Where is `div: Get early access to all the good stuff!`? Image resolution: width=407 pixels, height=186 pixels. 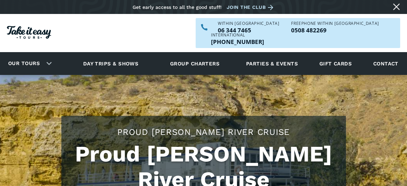
div: Get early access to all the good stuff! is located at coordinates (177, 7).